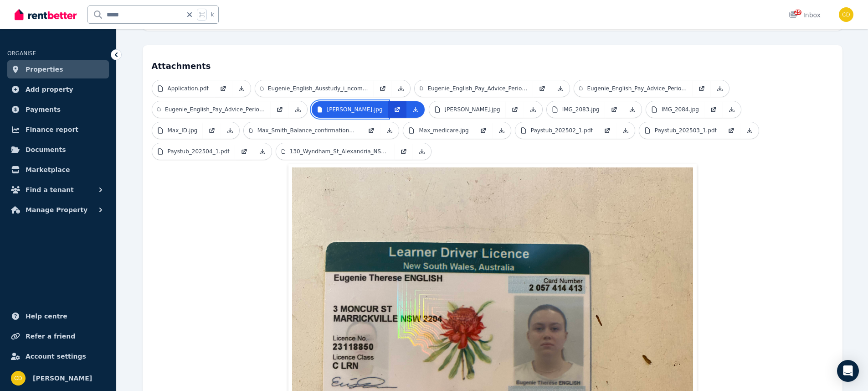 This screenshot has height=391, width=868. Describe the element at coordinates (211, 109) in the screenshot. I see `a: Eugenie_English_Pay_Advice_PeriodEnd_2025_8_24.pdf` at that location.